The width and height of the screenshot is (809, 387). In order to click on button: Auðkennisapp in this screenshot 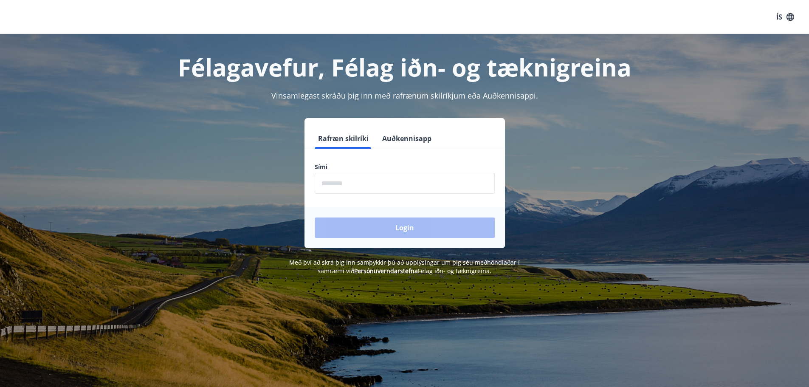, I will do `click(407, 138)`.